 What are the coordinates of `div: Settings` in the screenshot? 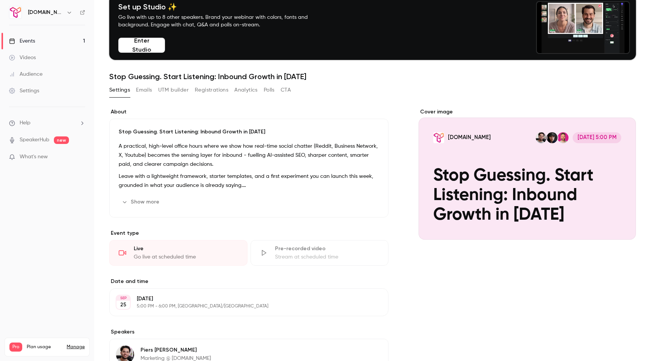 It's located at (24, 91).